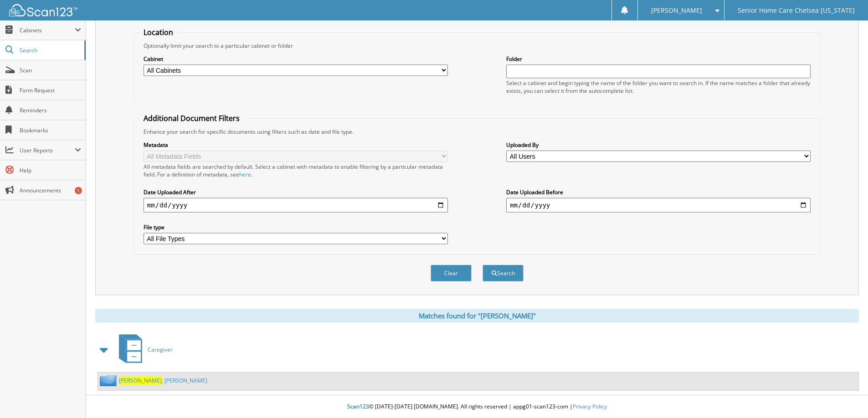 This screenshot has width=868, height=418. I want to click on div: All metadata fields are searched by default. Select a cabinet with metadata to enable filtering b..., so click(296, 171).